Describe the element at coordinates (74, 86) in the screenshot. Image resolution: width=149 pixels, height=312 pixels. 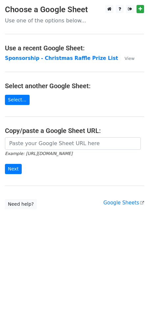
I see `h4: Select another Google Sheet:` at that location.